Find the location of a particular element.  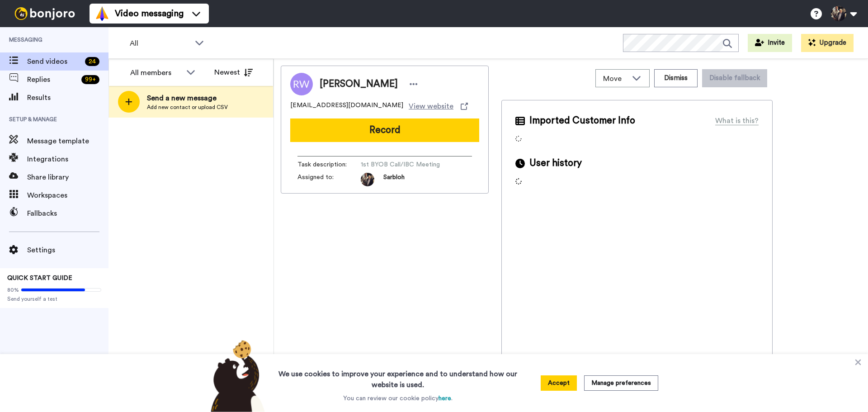

span: Settings is located at coordinates (68, 250).